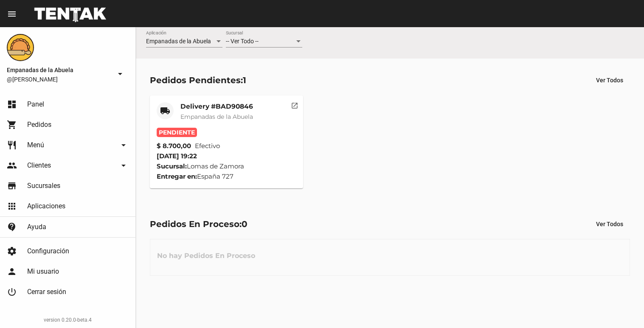 The height and width of the screenshot is (328, 644). Describe the element at coordinates (245, 224) in the screenshot. I see `span: 0` at that location.